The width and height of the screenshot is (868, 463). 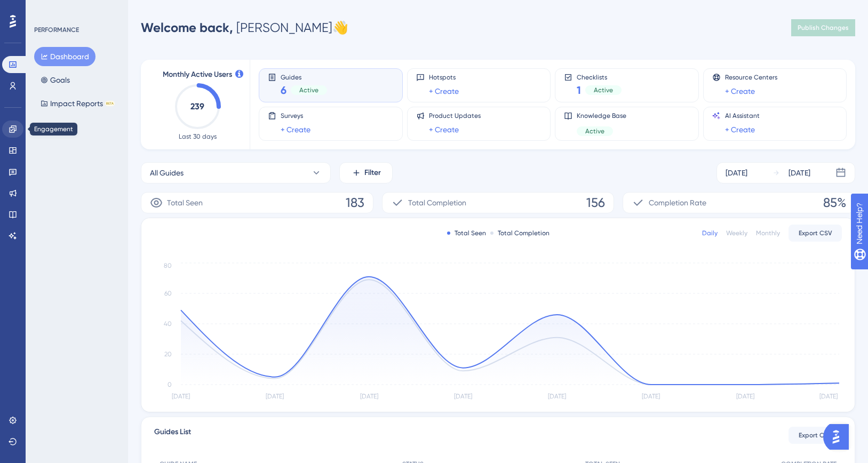 I want to click on span: 156, so click(x=595, y=203).